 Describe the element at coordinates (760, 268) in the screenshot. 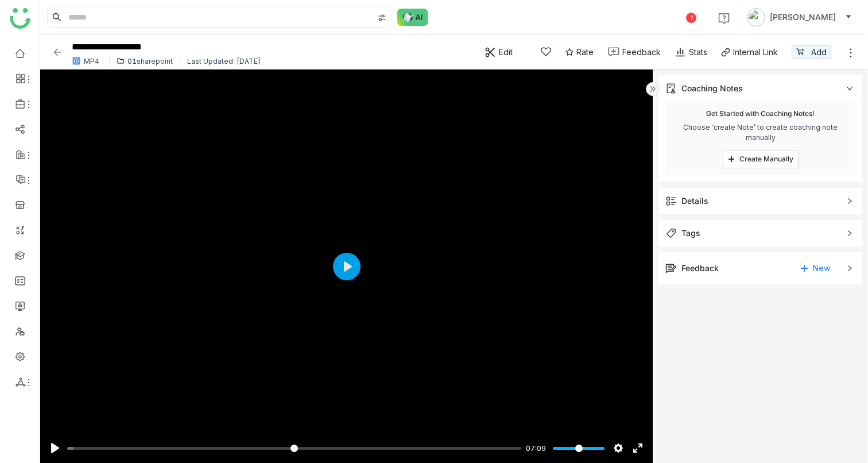

I see `div: FeedbackNew` at that location.